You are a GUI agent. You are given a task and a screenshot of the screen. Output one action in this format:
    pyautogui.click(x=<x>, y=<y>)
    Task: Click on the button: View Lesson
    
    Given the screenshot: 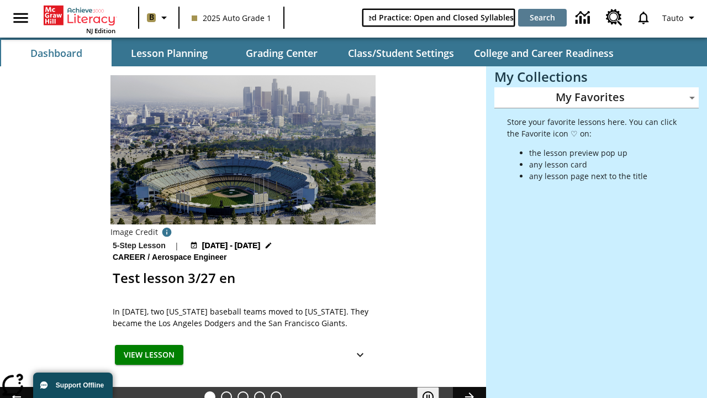 What is the action you would take?
    pyautogui.click(x=149, y=355)
    